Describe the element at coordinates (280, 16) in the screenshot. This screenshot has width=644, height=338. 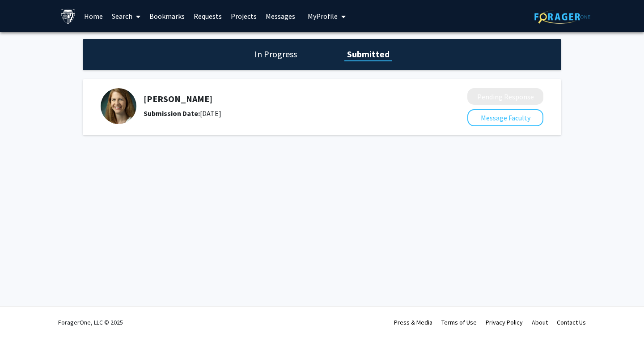
I see `a: Messages` at that location.